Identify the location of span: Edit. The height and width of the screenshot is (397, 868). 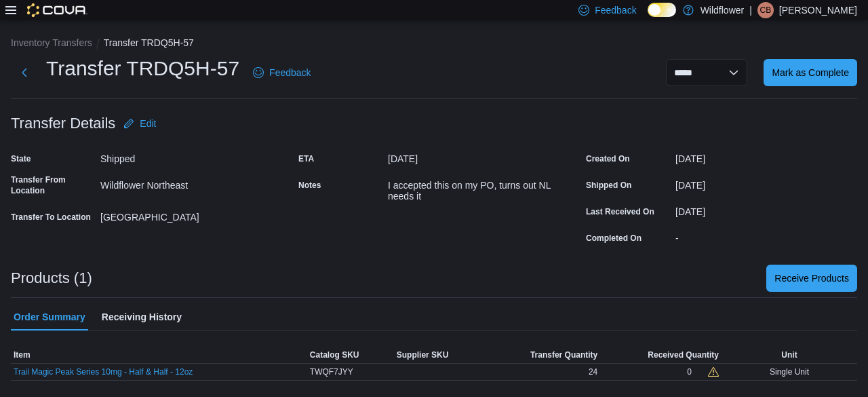
(148, 123).